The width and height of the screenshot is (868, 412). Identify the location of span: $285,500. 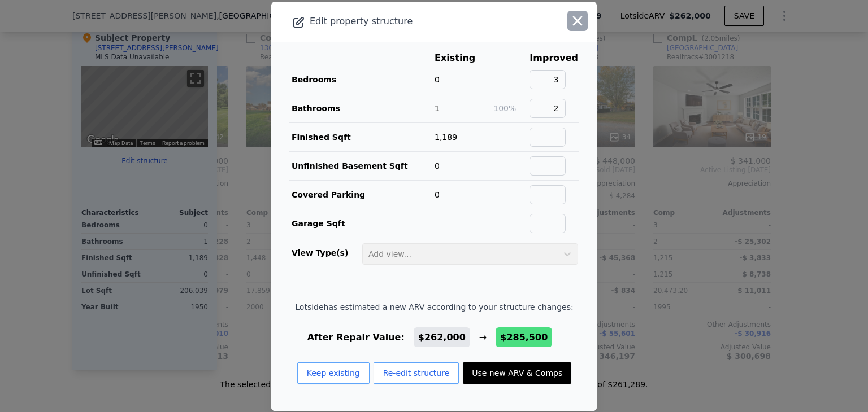
(524, 337).